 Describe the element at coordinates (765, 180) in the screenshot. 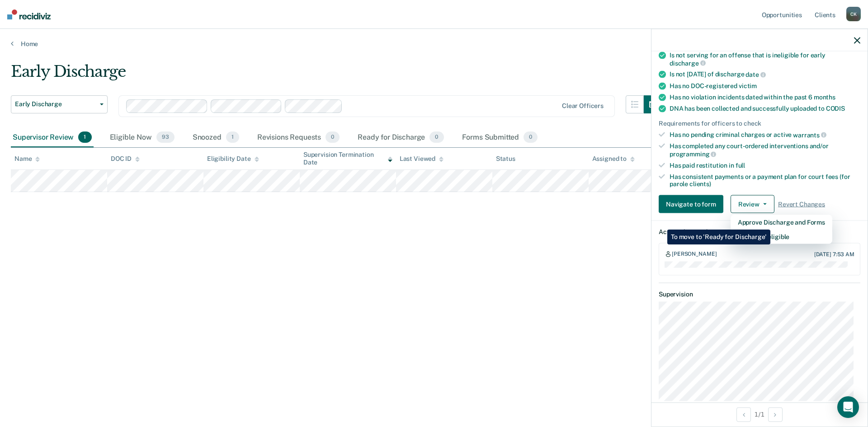

I see `div: Has consistent payments or a payment plan for court fees (for parole` at that location.